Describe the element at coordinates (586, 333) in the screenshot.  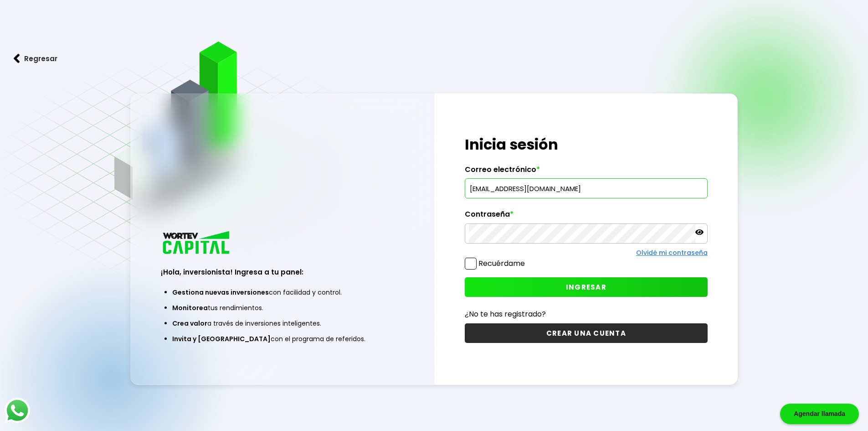
I see `button: CREAR UNA CUENTA` at that location.